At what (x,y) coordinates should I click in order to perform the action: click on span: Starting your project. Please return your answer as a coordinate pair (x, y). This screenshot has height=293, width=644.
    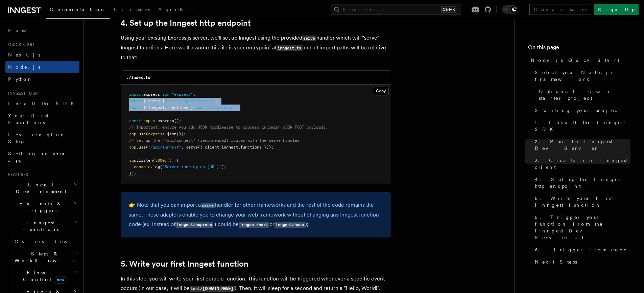
    Looking at the image, I should click on (578, 110).